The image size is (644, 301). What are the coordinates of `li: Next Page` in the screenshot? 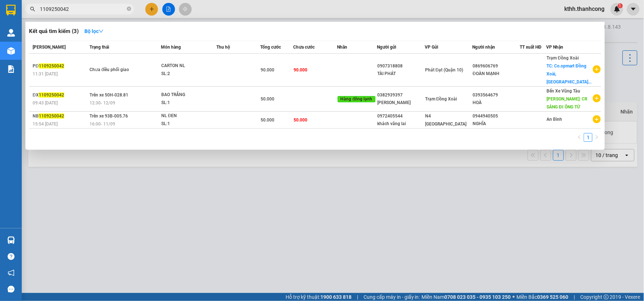 It's located at (597, 137).